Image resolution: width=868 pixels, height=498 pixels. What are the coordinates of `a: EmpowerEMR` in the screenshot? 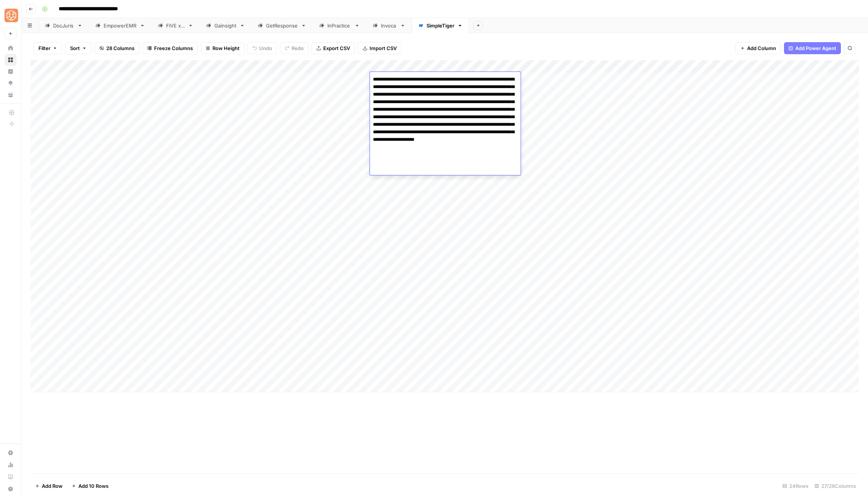 It's located at (120, 25).